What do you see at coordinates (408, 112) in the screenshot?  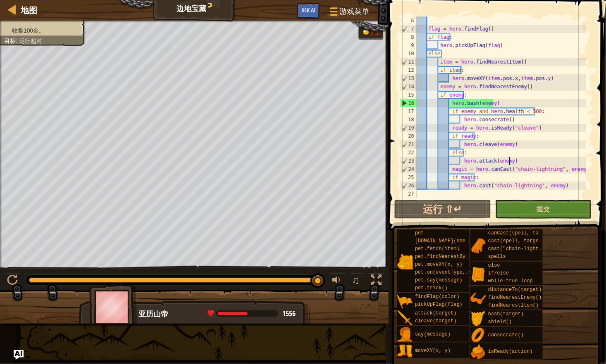 I see `div: 17` at bounding box center [408, 112].